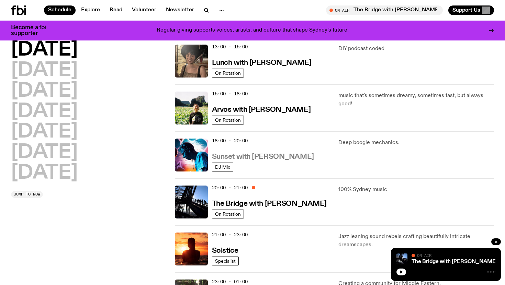 This screenshot has height=285, width=505. Describe the element at coordinates (230, 282) in the screenshot. I see `span: 23:00 - 01:00` at that location.